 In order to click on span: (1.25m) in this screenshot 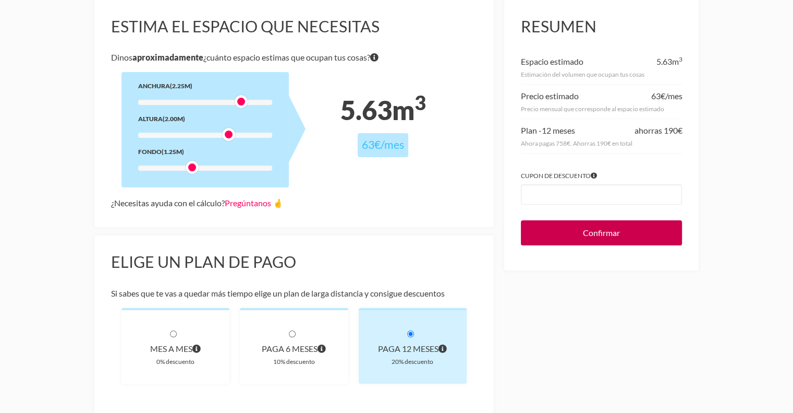, I will do `click(173, 151)`.